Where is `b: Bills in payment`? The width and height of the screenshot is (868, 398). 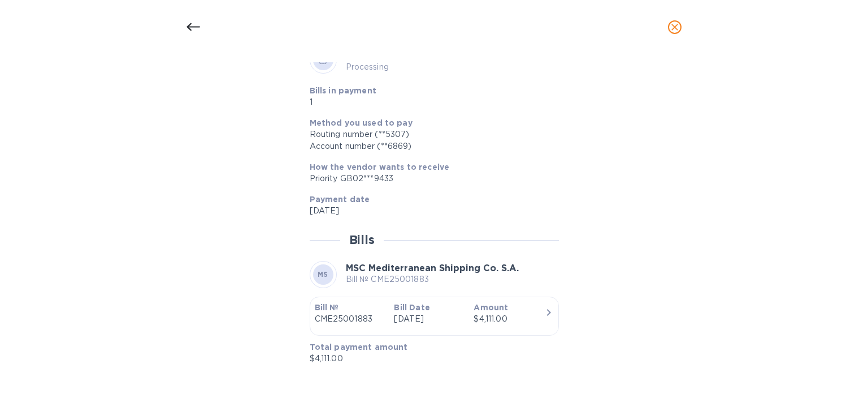 b: Bills in payment is located at coordinates (343, 91).